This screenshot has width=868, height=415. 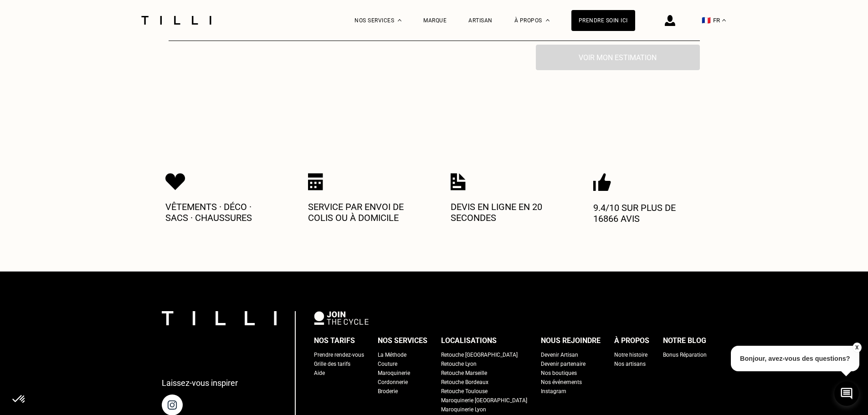 I want to click on a: Retouche Lyon, so click(x=459, y=364).